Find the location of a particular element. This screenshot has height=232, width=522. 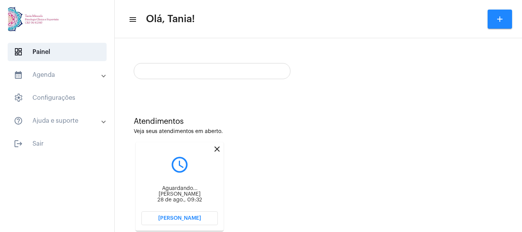

mat-icon: close is located at coordinates (217, 149).